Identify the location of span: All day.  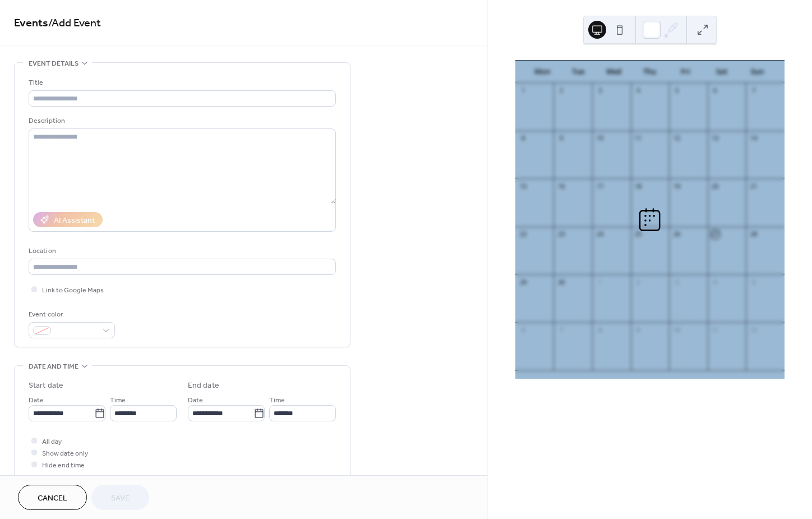
(52, 441).